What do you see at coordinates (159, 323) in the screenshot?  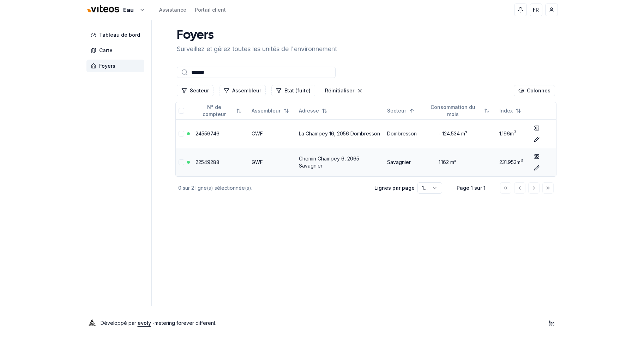 I see `p: Développé par - metering forever different .` at bounding box center [159, 323].